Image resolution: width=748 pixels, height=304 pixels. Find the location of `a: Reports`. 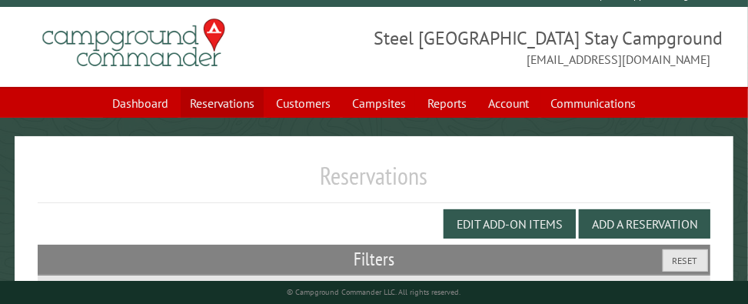

a: Reports is located at coordinates (447, 103).